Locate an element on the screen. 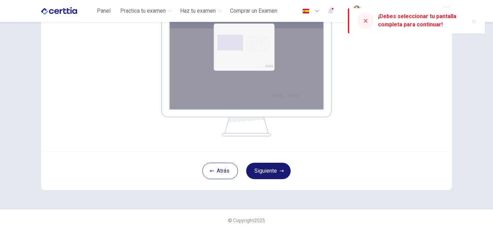 The width and height of the screenshot is (493, 227). button: Atrás is located at coordinates (220, 171).